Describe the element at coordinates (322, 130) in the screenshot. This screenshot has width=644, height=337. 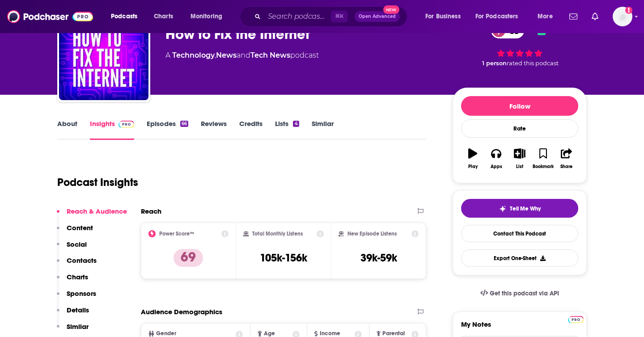
I see `a: Similar` at that location.